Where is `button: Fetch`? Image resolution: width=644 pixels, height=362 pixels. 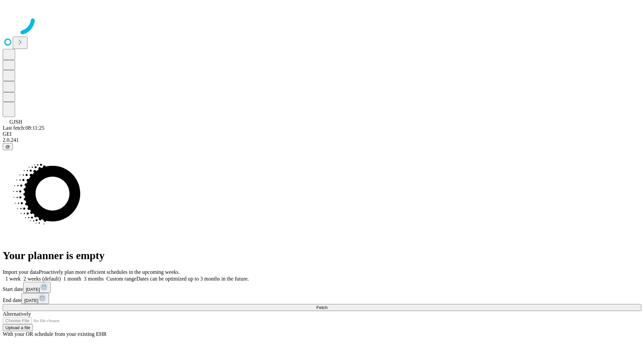 button: Fetch is located at coordinates (322, 308).